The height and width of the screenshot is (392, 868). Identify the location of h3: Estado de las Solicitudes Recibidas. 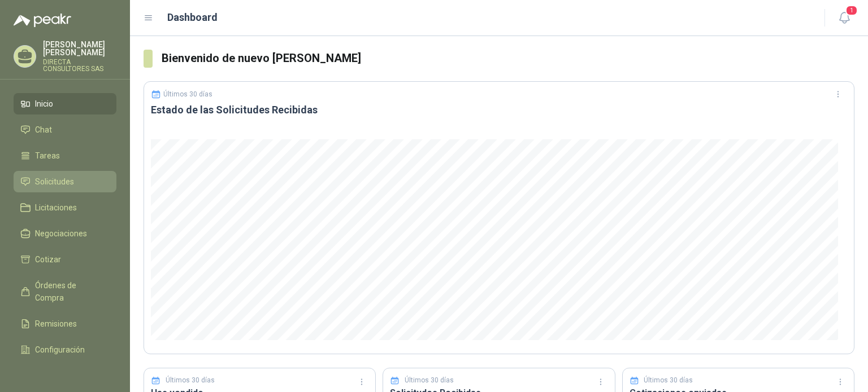
(499, 110).